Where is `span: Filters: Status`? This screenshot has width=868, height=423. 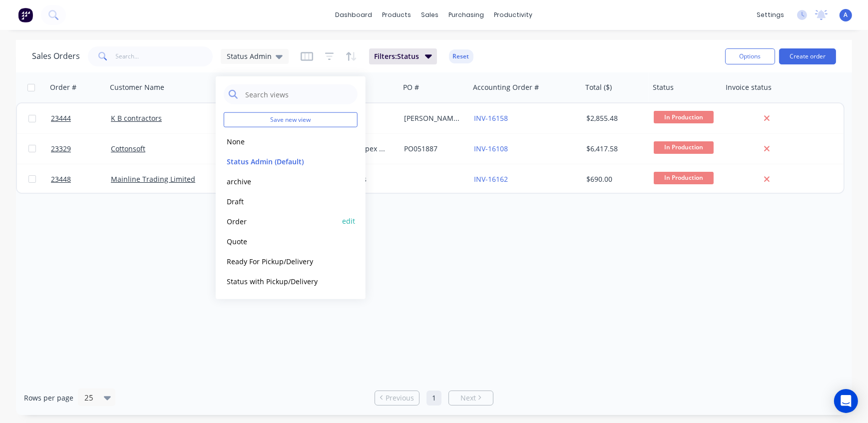
span: Filters: Status is located at coordinates (396, 57).